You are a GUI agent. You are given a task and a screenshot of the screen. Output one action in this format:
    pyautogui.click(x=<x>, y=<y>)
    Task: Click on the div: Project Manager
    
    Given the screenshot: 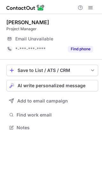 What is the action you would take?
    pyautogui.click(x=52, y=29)
    